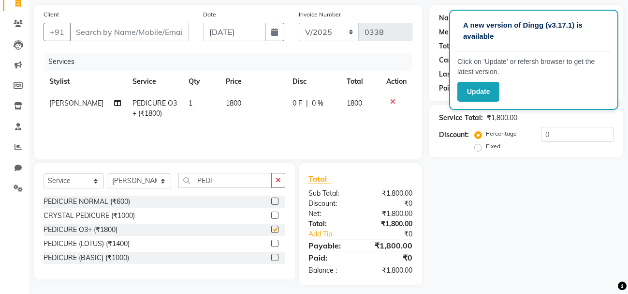 This screenshot has width=628, height=294. What do you see at coordinates (314, 81) in the screenshot?
I see `th: Disc` at bounding box center [314, 81].